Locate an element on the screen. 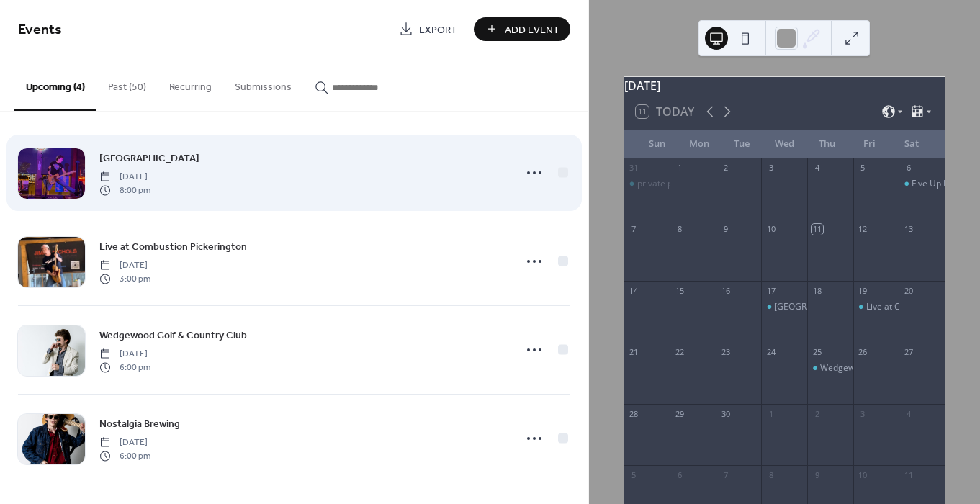 The image size is (980, 504). div: 12 is located at coordinates (862, 229).